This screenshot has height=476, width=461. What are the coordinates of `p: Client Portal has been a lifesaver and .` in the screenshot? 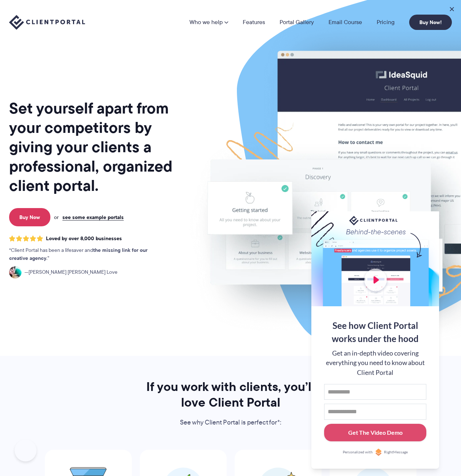 It's located at (86, 254).